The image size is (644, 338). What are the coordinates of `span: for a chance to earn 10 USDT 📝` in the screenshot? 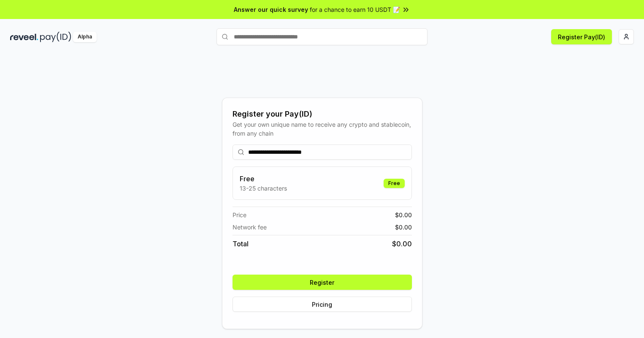 It's located at (355, 9).